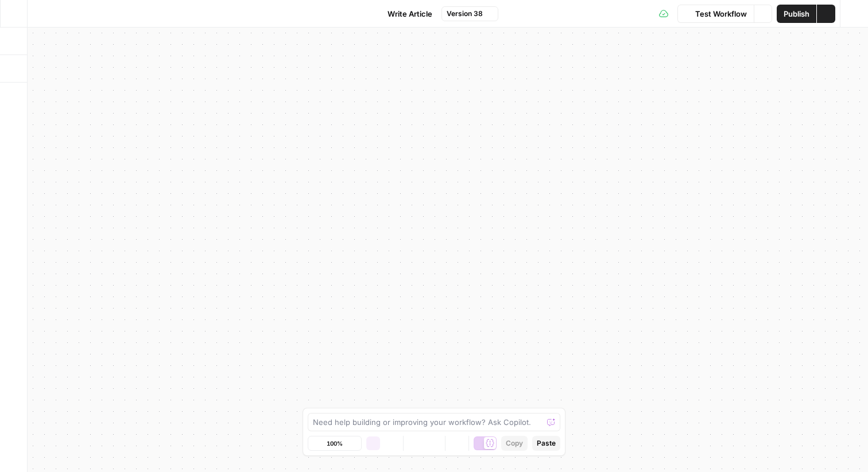  I want to click on button: Write Article, so click(405, 14).